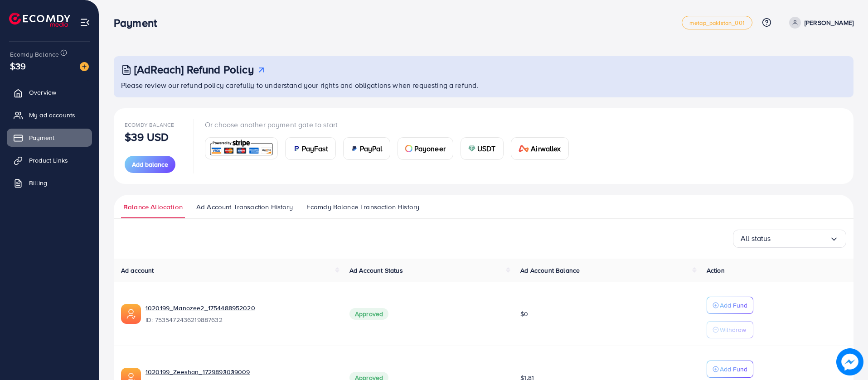  Describe the element at coordinates (240, 372) in the screenshot. I see `a: 1020199_Zeeshan_1729893039009` at that location.